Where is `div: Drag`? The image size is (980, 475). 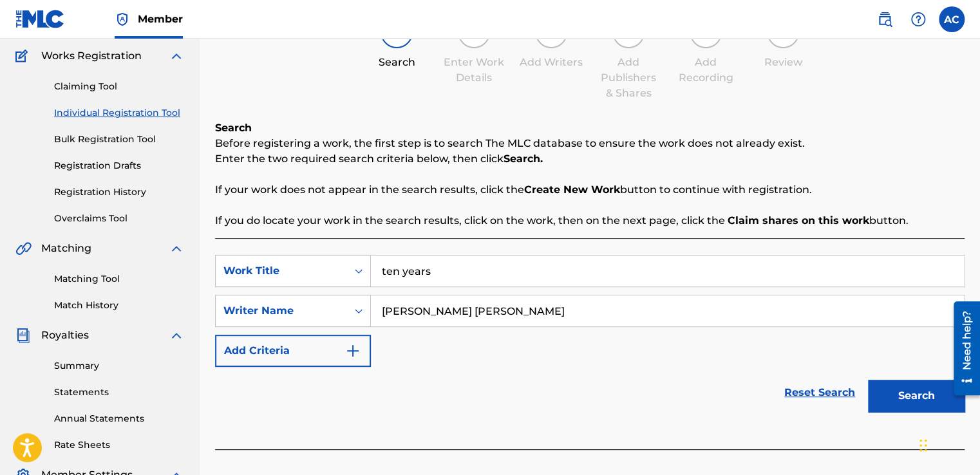 div: Drag is located at coordinates (923, 445).